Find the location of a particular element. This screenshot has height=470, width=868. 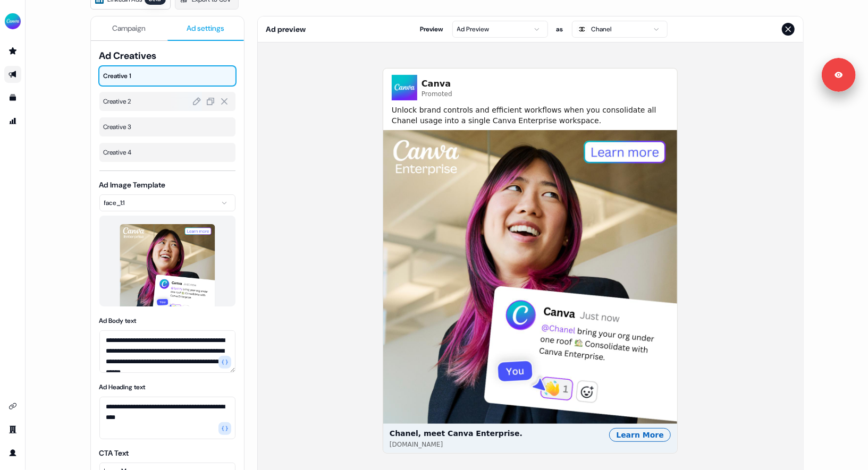

label: Ad Heading text is located at coordinates (123, 387).